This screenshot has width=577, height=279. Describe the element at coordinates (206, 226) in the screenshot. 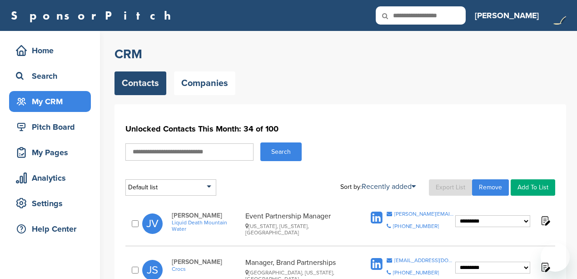

I see `a: Liquid Death Mountain Water` at that location.